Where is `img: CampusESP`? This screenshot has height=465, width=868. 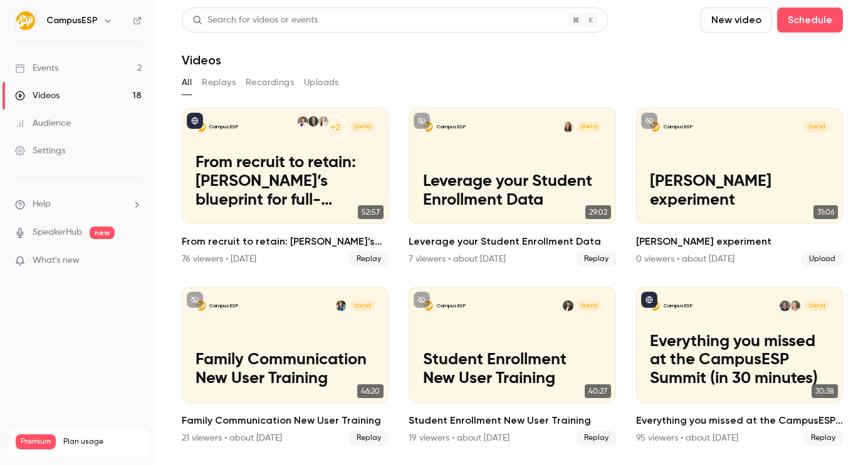 img: CampusESP is located at coordinates (25, 21).